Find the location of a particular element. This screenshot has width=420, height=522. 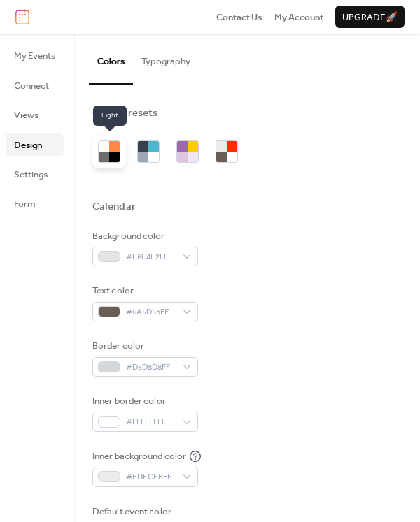

a: Contact Us is located at coordinates (239, 17).